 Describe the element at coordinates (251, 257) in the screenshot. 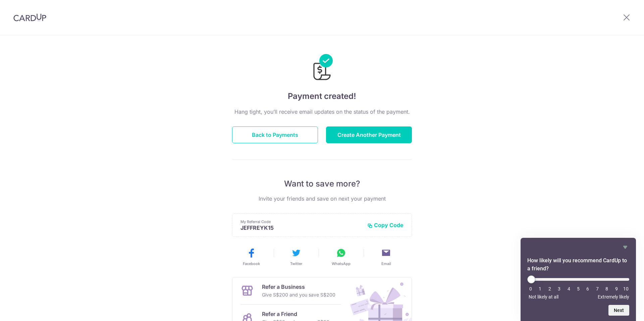

I see `button: Facebook` at that location.